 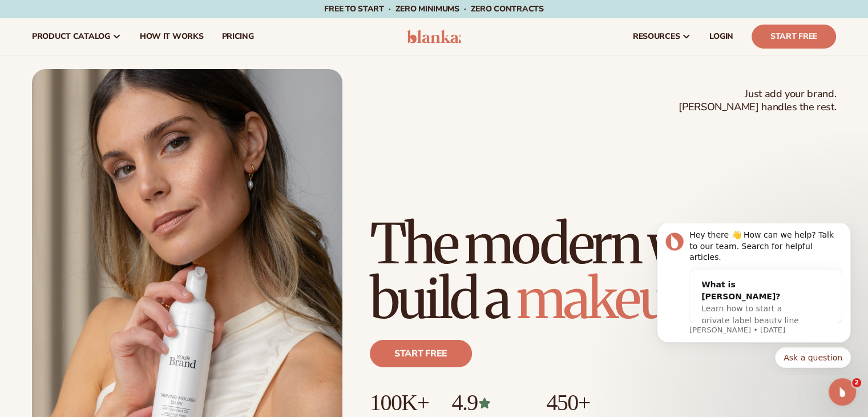 What do you see at coordinates (172, 37) in the screenshot?
I see `span: How It Works` at bounding box center [172, 37].